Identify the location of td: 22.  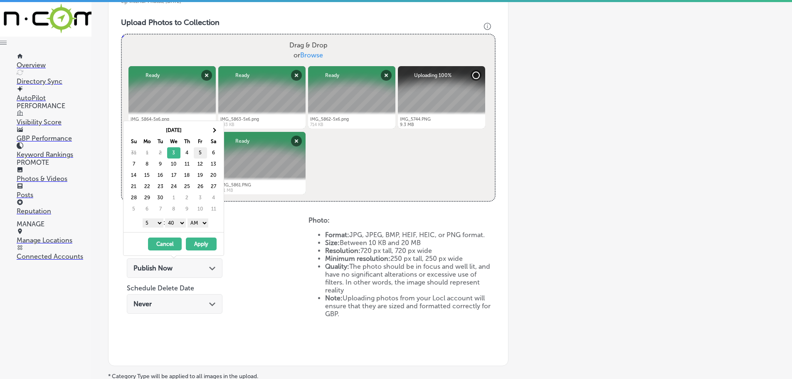
(147, 186).